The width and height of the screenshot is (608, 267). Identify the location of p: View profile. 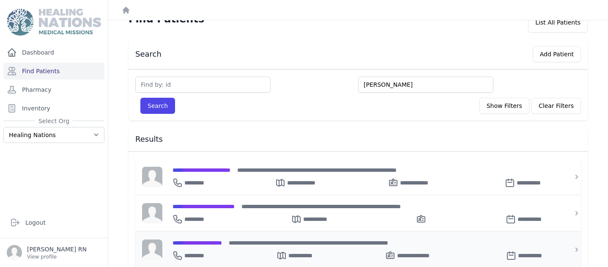
(57, 256).